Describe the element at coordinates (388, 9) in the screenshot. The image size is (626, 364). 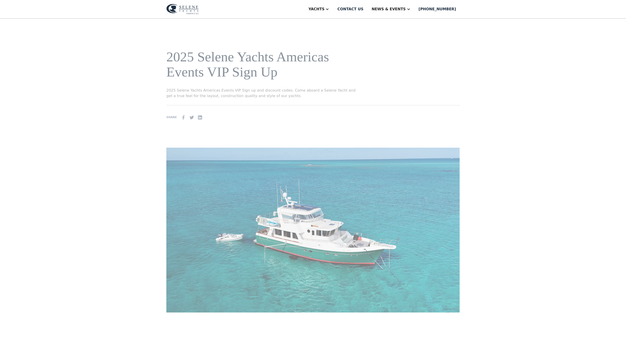
I see `div: News & EVENTS` at that location.